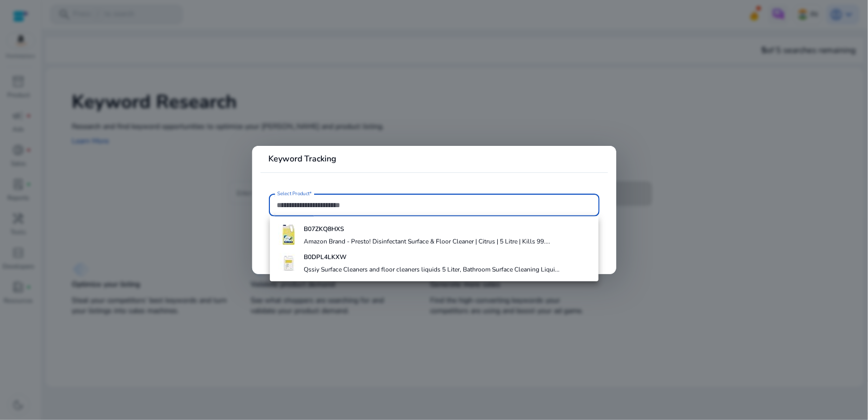 This screenshot has height=420, width=868. I want to click on img: 31JgM2OZ2NL._SS40_.jpg, so click(289, 264).